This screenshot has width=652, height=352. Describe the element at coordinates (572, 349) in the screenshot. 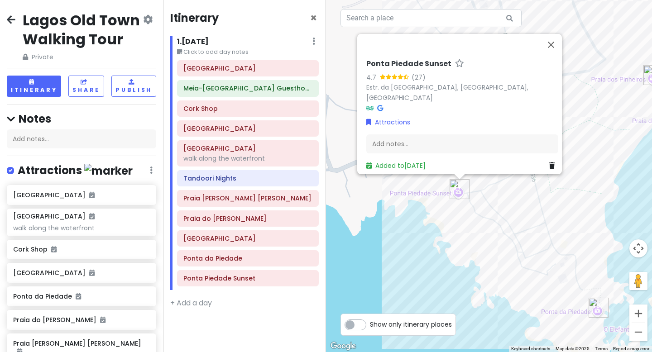

I see `span: Map data ©2025` at that location.